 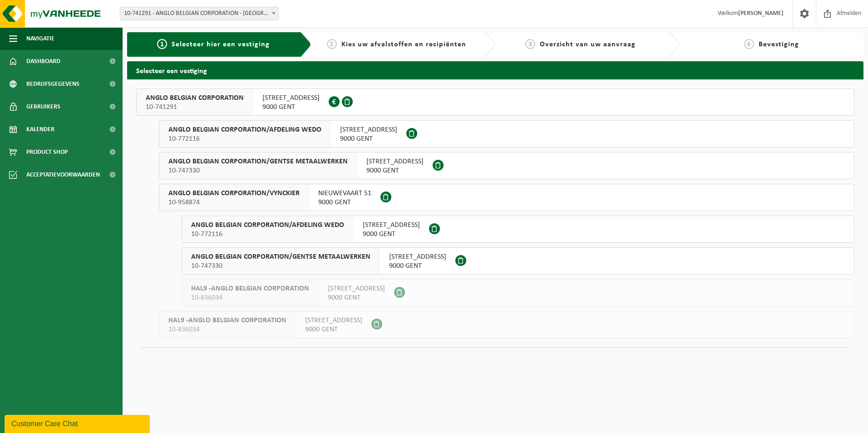 What do you see at coordinates (195, 98) in the screenshot?
I see `span: ANGLO BELGIAN CORPORATION` at bounding box center [195, 98].